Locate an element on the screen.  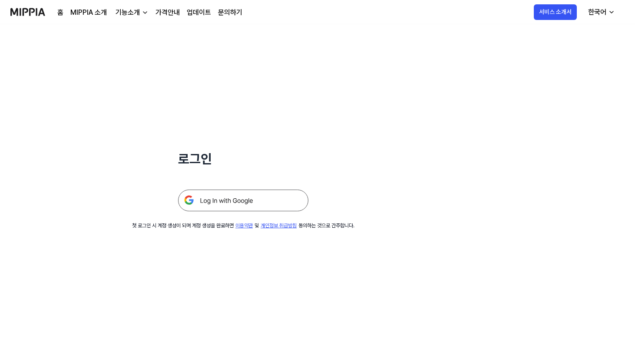
a: 업데이트 is located at coordinates (199, 13).